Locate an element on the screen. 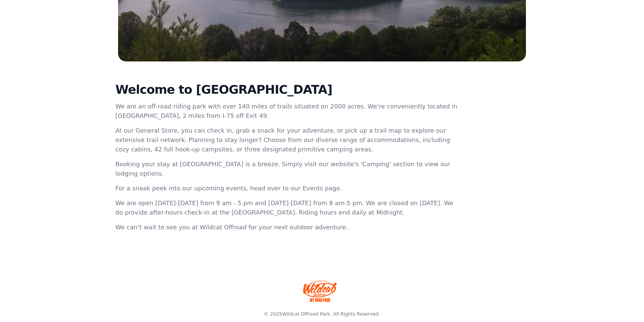  span: © 2025 . All Rights Reserved. is located at coordinates (322, 314).